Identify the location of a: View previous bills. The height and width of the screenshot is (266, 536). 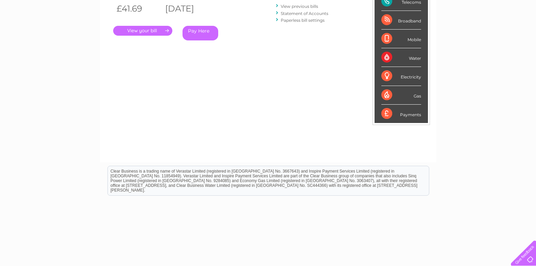
(300, 6).